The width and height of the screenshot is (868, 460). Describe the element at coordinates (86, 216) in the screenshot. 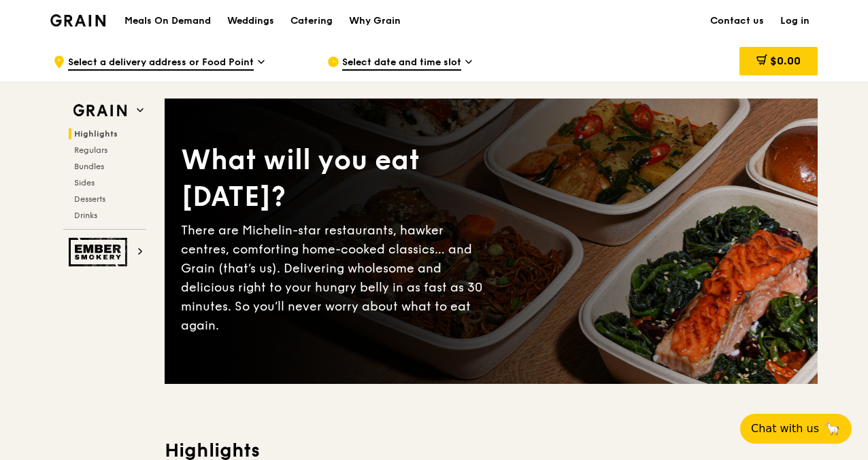

I see `span: Drinks` at that location.